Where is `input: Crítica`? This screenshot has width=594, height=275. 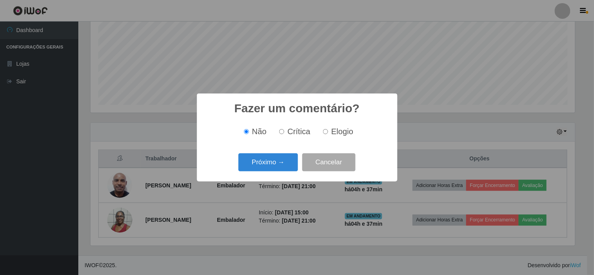 input: Crítica is located at coordinates (282, 132).